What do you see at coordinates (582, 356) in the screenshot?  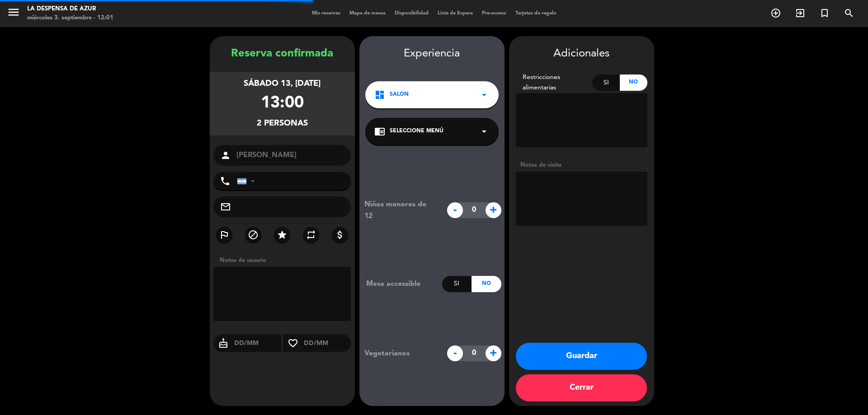 I see `button: Guardar` at bounding box center [582, 356].